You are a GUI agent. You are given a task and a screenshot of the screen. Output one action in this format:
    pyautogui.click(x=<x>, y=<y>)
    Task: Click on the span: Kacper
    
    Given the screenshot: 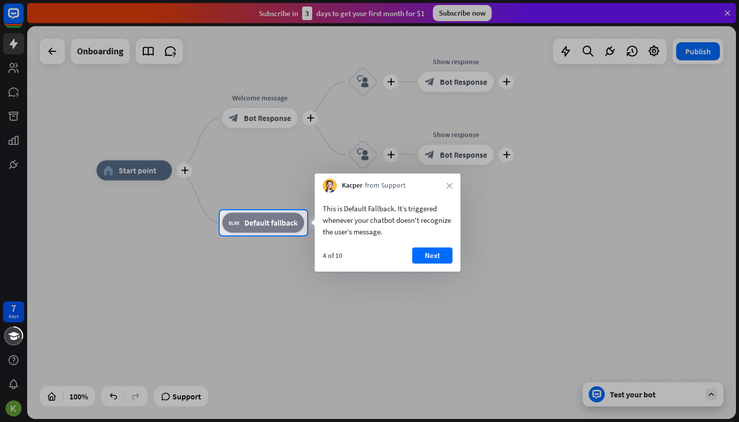 What is the action you would take?
    pyautogui.click(x=352, y=185)
    